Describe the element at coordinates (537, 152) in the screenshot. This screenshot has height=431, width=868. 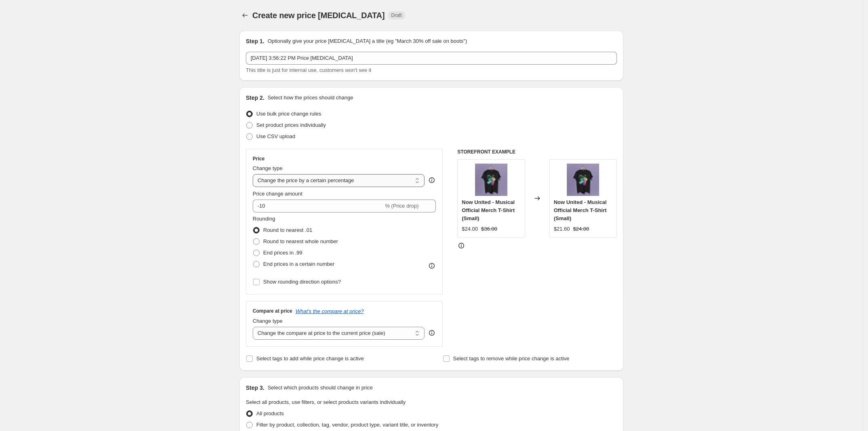
I see `h6: STOREFRONT EXAMPLE` at that location.